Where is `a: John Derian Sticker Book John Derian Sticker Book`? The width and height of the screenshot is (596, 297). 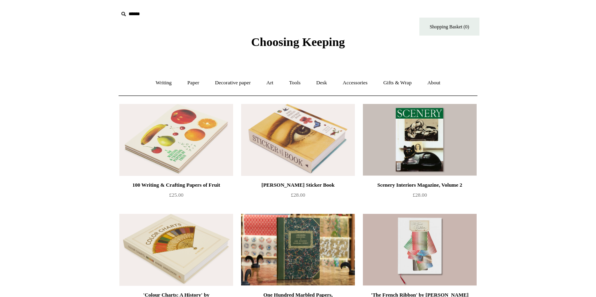
a: John Derian Sticker Book John Derian Sticker Book is located at coordinates (298, 140).